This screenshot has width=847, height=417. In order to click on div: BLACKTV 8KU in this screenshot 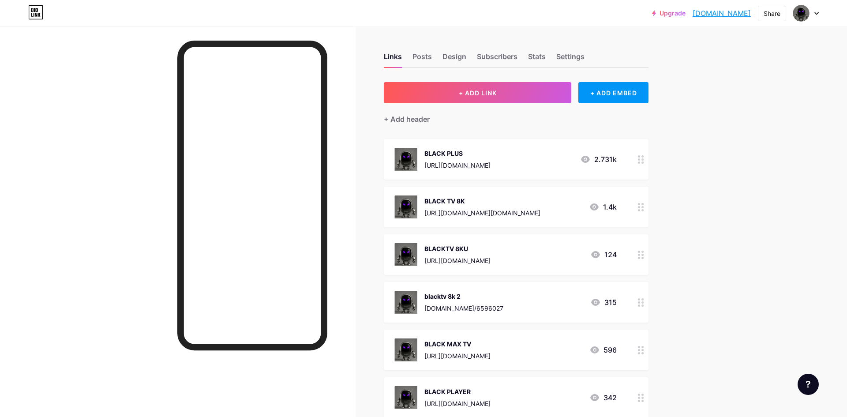, I will do `click(458, 248)`.